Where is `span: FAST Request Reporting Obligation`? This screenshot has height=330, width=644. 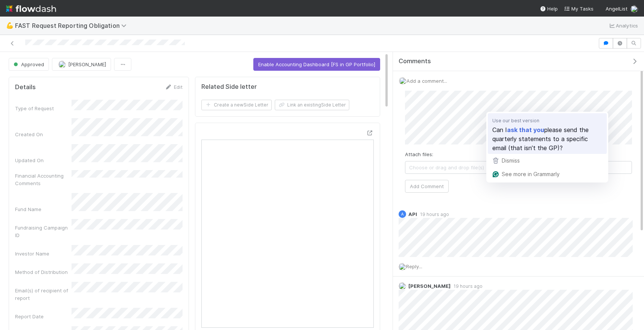 span: FAST Request Reporting Obligation is located at coordinates (73, 26).